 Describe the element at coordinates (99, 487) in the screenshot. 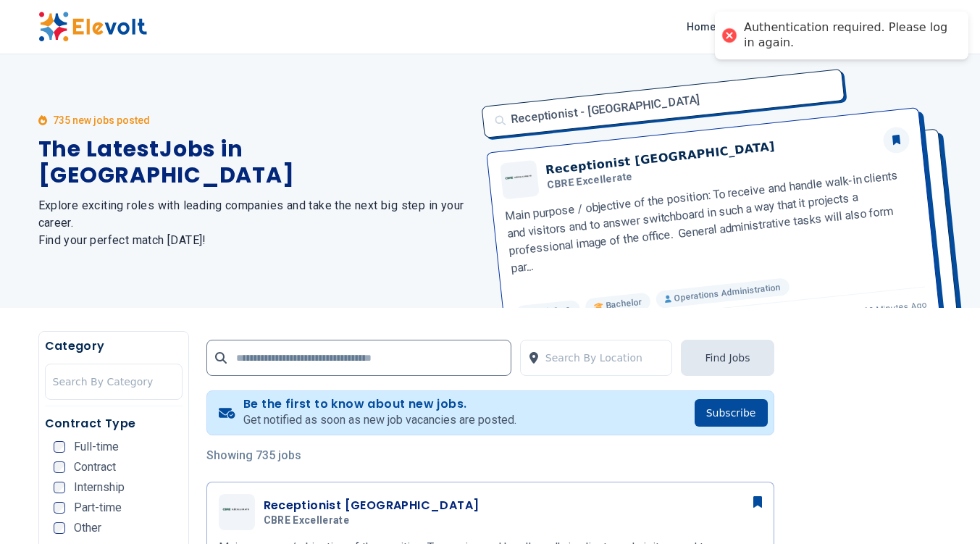

I see `span: Internship` at that location.